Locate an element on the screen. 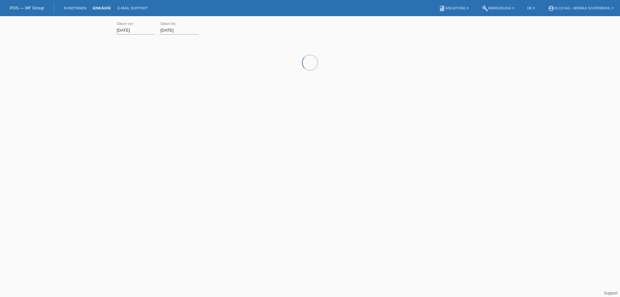 The image size is (620, 297). a: buildWerkzeuge ▾ is located at coordinates (498, 8).